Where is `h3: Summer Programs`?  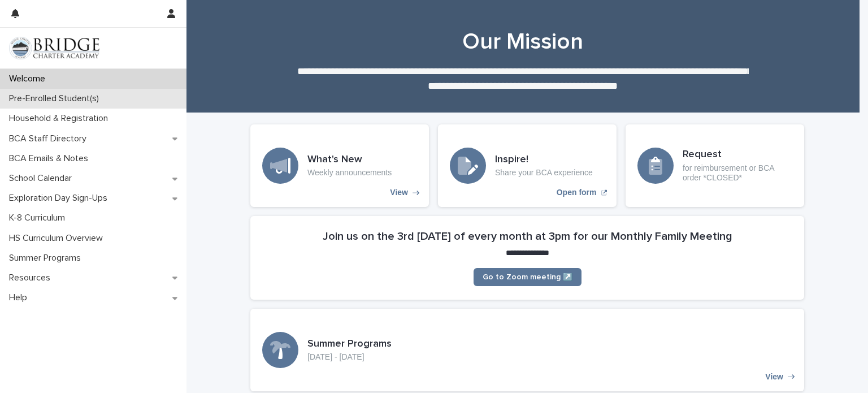 h3: Summer Programs is located at coordinates (349, 344).